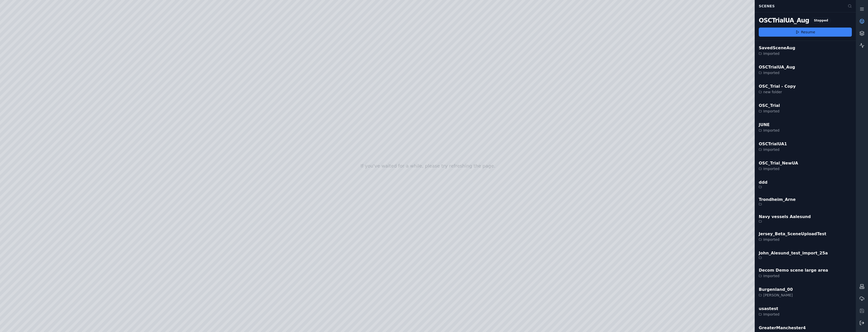 This screenshot has height=332, width=868. Describe the element at coordinates (773, 144) in the screenshot. I see `div: OSCTrialUA1` at that location.